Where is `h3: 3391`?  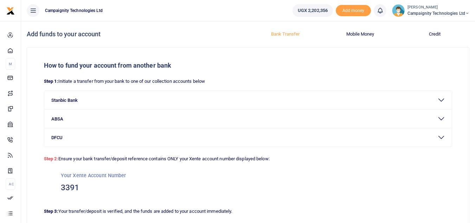 h3: 3391 is located at coordinates (248, 187).